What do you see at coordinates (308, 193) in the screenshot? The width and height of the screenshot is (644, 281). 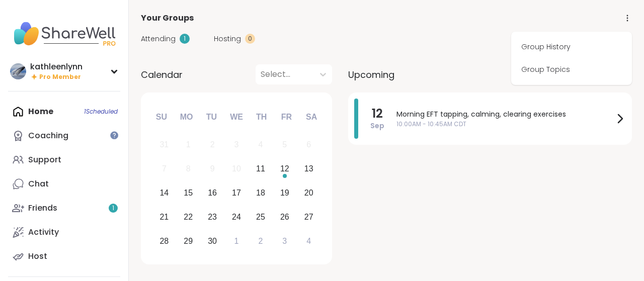 I see `div: Choose Saturday, September 20th, 2025` at bounding box center [308, 193].